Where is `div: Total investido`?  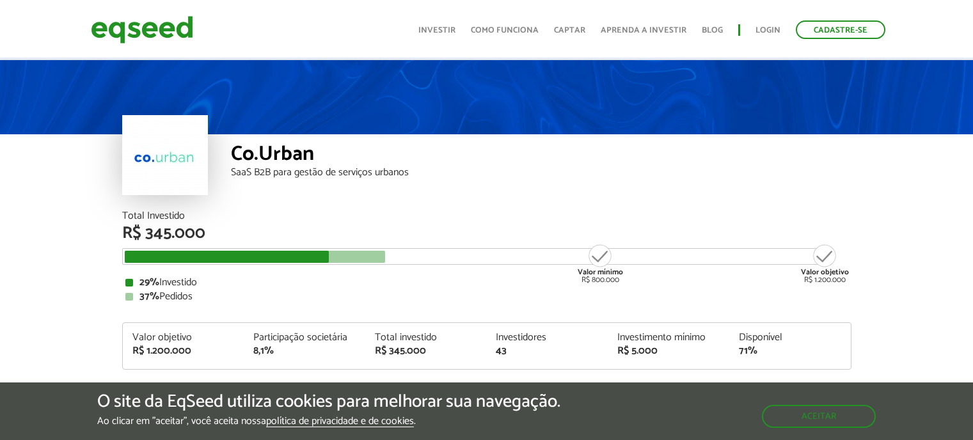 div: Total investido is located at coordinates (426, 338).